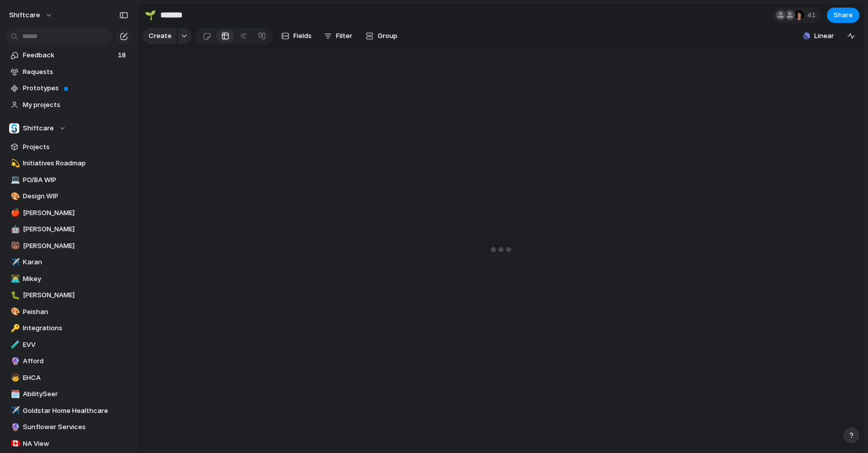  I want to click on a: 🔮Sunflower Services, so click(69, 427).